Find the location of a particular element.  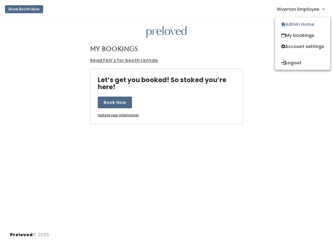

button: Book Booth Now is located at coordinates (24, 9).